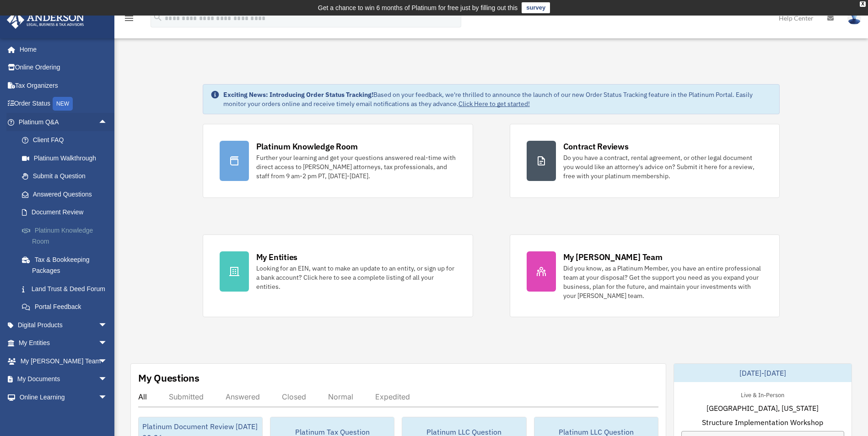 The height and width of the screenshot is (436, 868). What do you see at coordinates (392, 396) in the screenshot?
I see `div: Expedited` at bounding box center [392, 396].